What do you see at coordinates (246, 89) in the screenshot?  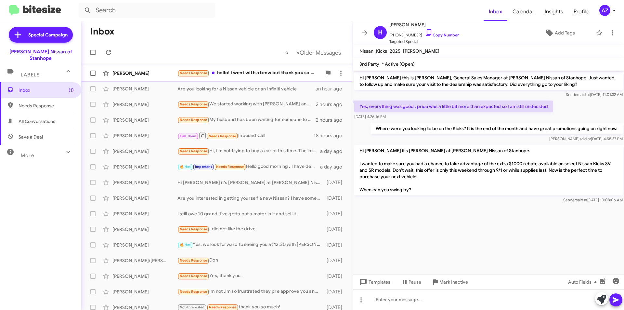 I see `div: Are you looking for a Nissan vehicle or an Infiniti vehicle` at bounding box center [246, 89].